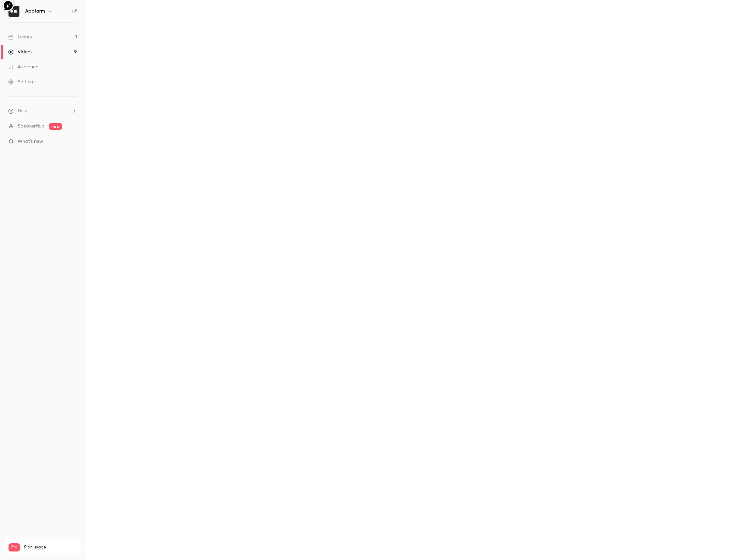 This screenshot has height=560, width=732. Describe the element at coordinates (35, 11) in the screenshot. I see `h6: Appfarm` at that location.